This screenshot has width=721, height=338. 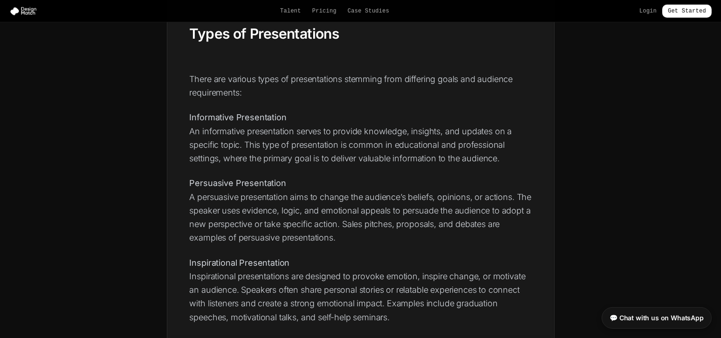 What do you see at coordinates (361, 290) in the screenshot?
I see `p: Inspirational presentations are designed to provoke emotion, inspire change, or motivate an audie...` at bounding box center [361, 290].